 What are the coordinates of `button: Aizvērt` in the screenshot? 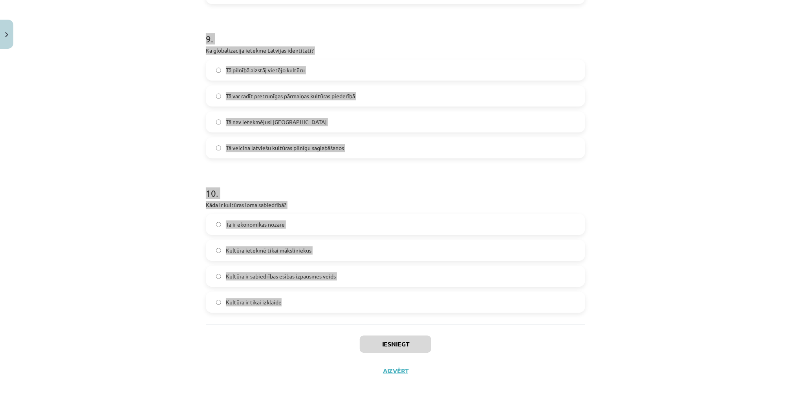 It's located at (396, 371).